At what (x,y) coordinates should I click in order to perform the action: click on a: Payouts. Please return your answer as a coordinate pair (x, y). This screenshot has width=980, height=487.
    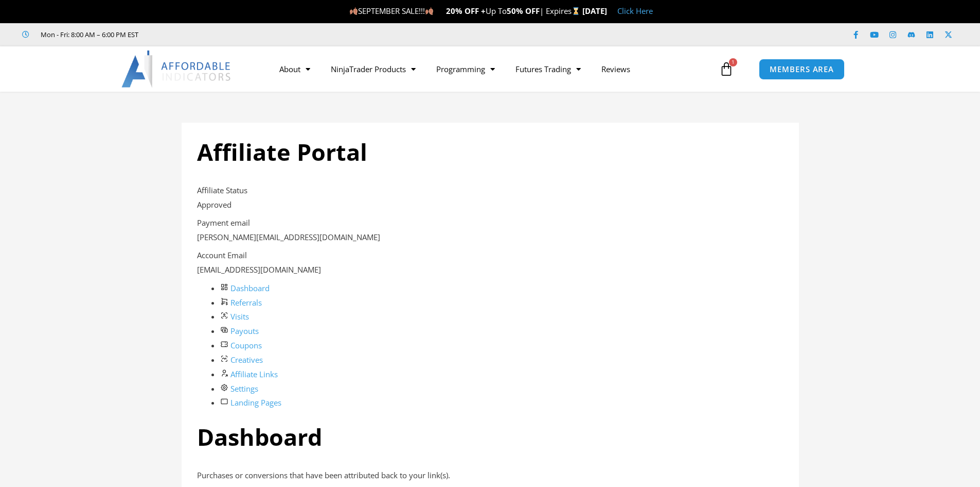
    Looking at the image, I should click on (240, 331).